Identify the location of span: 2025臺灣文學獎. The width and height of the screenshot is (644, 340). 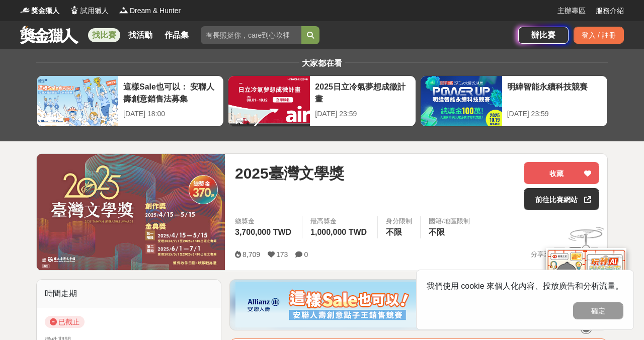
(290, 173).